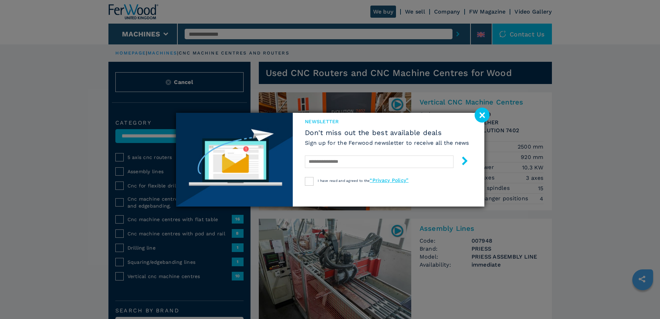 This screenshot has width=660, height=319. What do you see at coordinates (387, 132) in the screenshot?
I see `span: Don't miss out the best available deals` at bounding box center [387, 132].